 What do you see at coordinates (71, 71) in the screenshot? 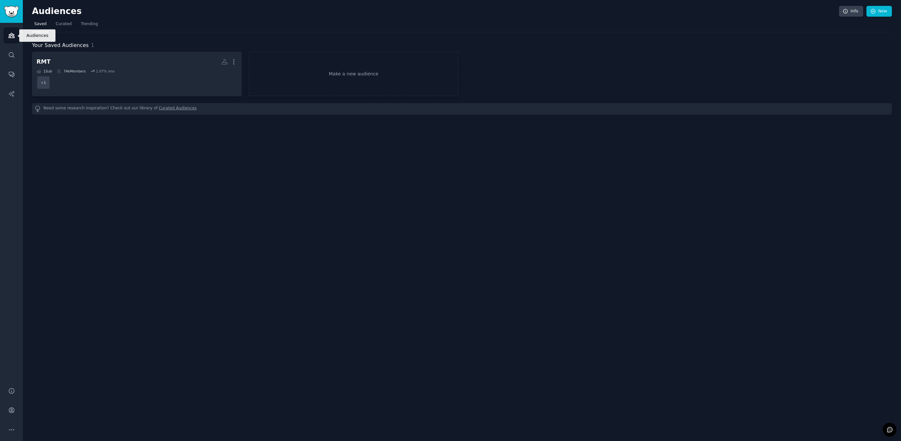
I see `div: 74k Members` at bounding box center [71, 71].